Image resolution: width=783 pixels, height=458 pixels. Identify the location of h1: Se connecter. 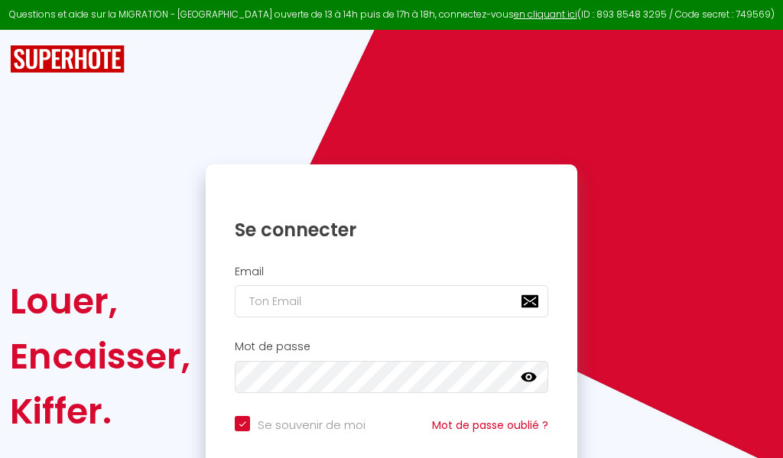
(392, 229).